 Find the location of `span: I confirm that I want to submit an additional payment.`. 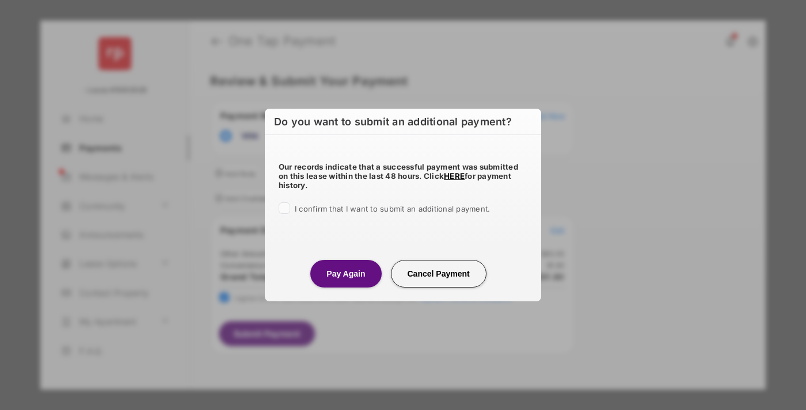

span: I confirm that I want to submit an additional payment. is located at coordinates (392, 209).